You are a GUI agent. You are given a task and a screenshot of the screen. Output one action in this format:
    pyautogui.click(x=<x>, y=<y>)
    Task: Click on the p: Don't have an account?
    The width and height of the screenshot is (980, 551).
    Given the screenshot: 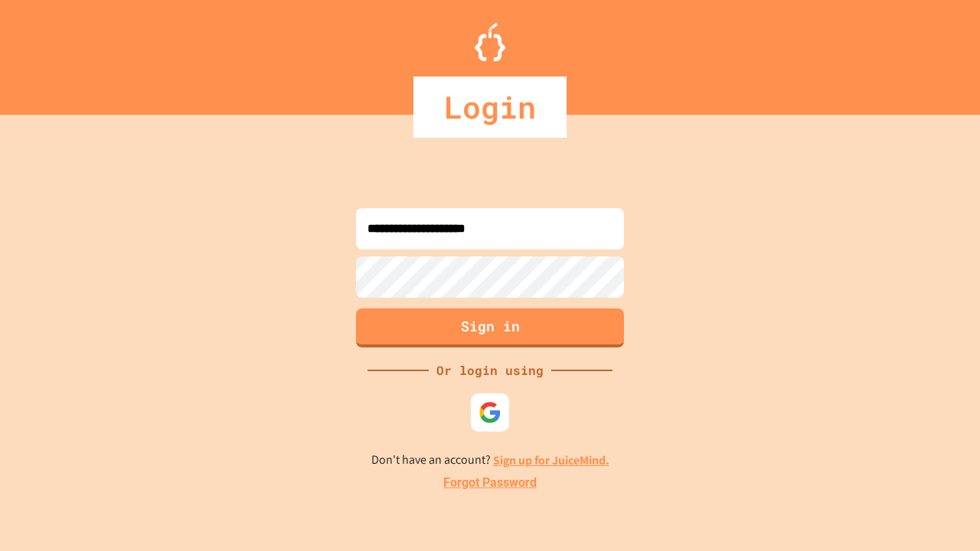 What is the action you would take?
    pyautogui.click(x=490, y=460)
    